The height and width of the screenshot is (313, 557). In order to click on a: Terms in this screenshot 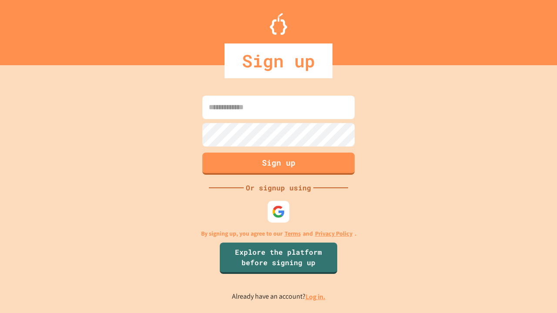, I will do `click(292, 234)`.